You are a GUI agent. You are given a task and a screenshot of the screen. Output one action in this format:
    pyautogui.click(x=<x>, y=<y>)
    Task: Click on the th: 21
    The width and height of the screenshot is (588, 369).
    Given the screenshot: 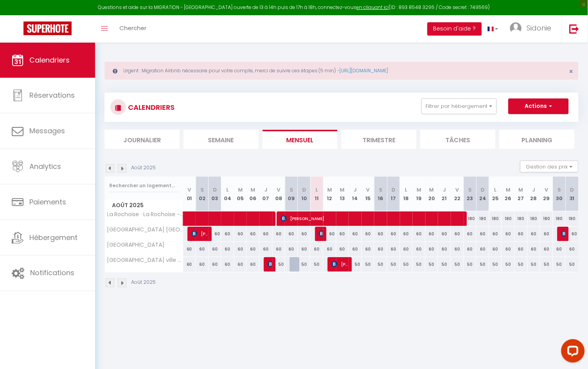 What is the action you would take?
    pyautogui.click(x=444, y=194)
    